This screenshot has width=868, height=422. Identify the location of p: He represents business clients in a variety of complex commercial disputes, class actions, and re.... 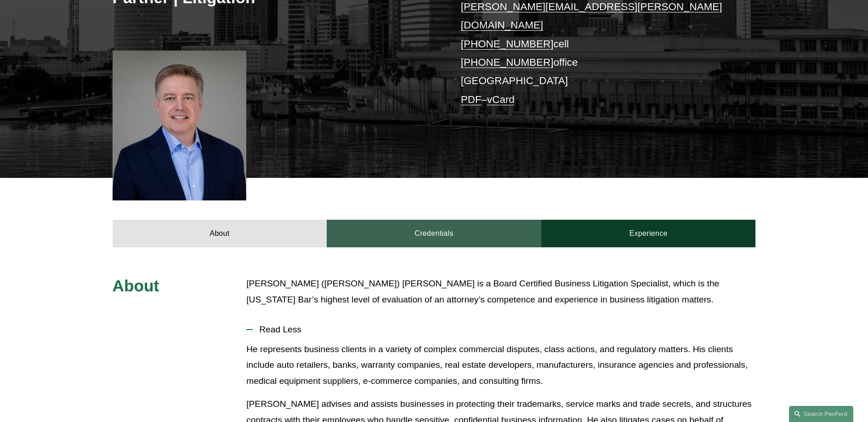
(501, 366).